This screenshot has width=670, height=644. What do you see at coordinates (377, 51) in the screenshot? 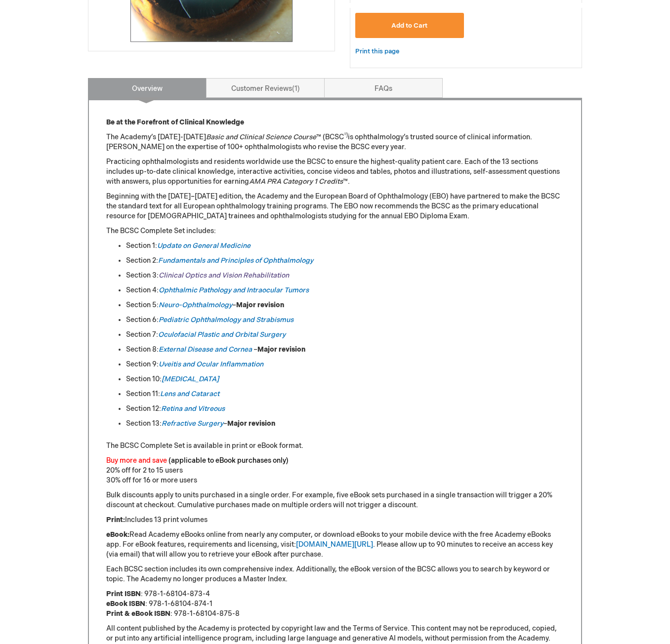
I see `a: Print this page` at bounding box center [377, 51].